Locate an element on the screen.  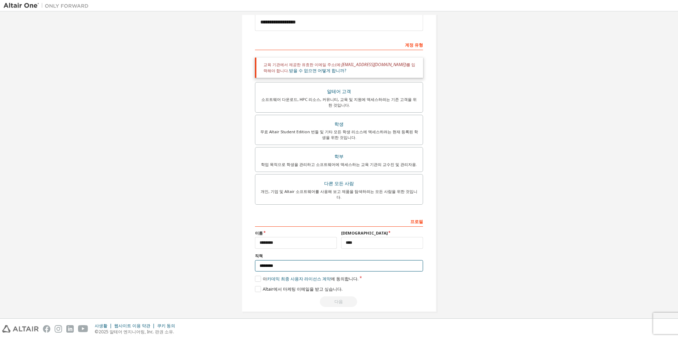
div: 알테어 고객 is located at coordinates (339, 92).